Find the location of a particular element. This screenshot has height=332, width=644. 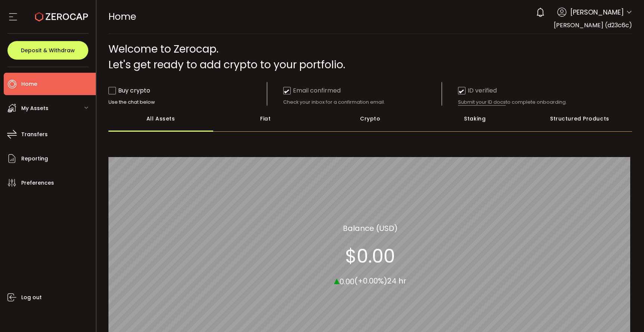

span: Reporting is located at coordinates (34, 159).